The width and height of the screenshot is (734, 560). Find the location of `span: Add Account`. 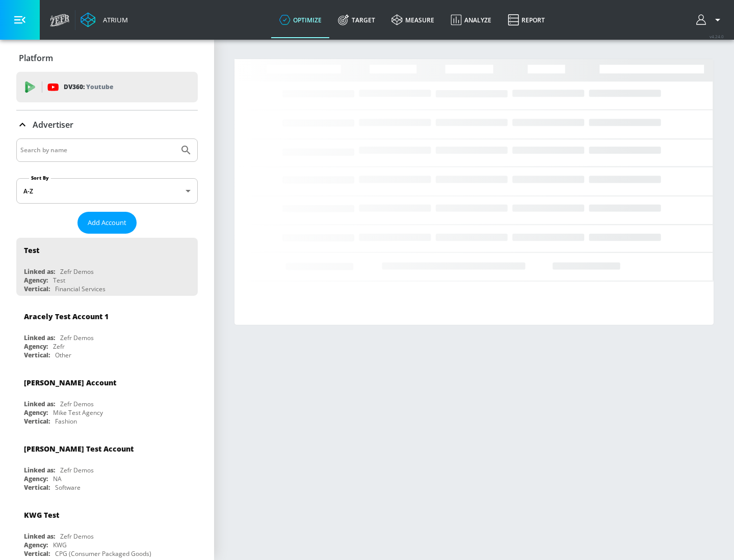

span: Add Account is located at coordinates (107, 223).